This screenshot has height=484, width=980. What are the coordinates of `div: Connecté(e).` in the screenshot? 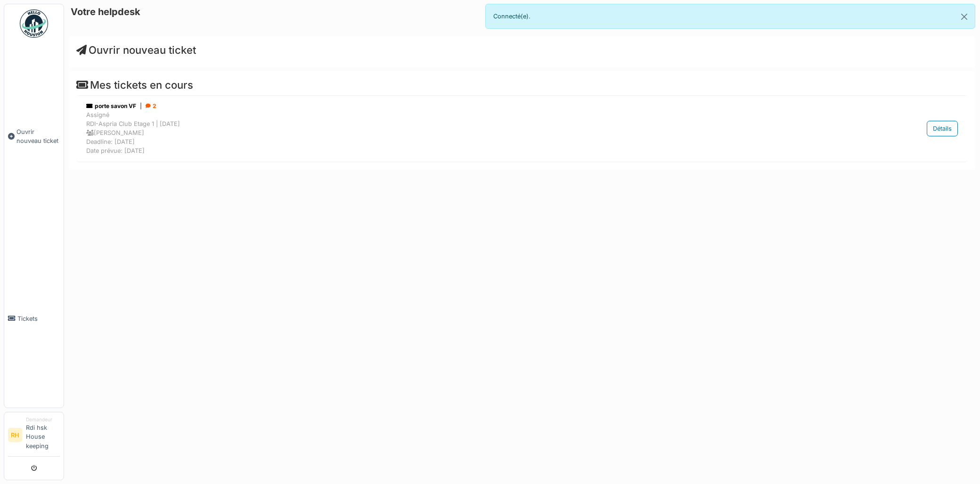 It's located at (731, 16).